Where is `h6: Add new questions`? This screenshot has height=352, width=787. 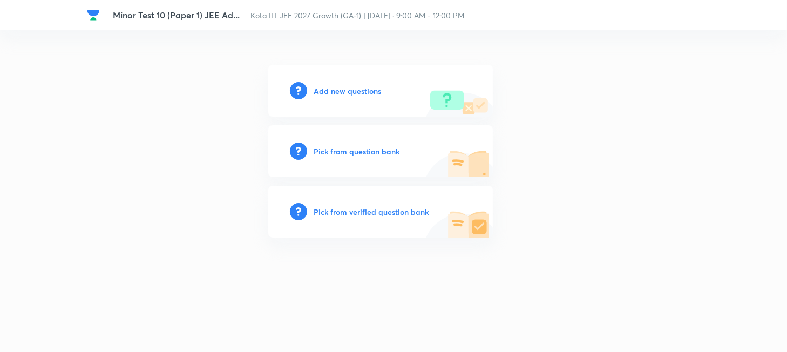
h6: Add new questions is located at coordinates (347, 91).